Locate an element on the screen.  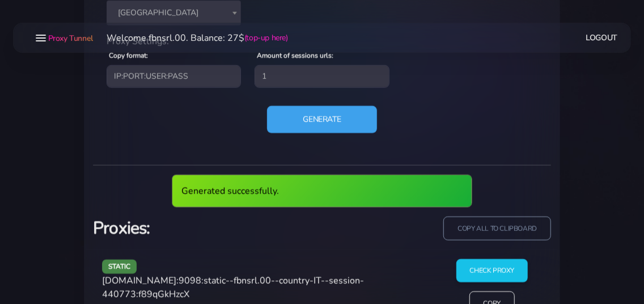
a: Logout is located at coordinates (602, 37).